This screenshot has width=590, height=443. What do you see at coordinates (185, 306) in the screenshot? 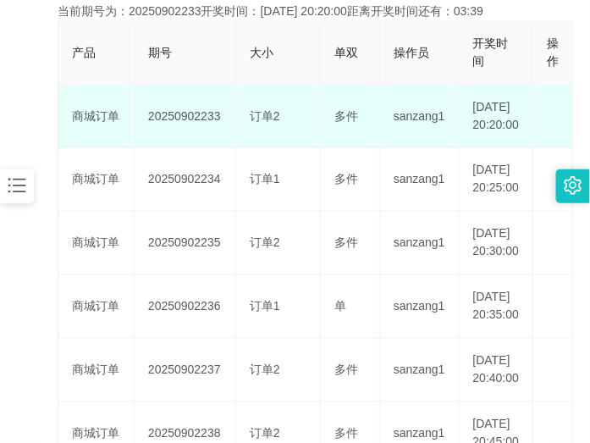
I see `td: 20250902236` at bounding box center [185, 306].